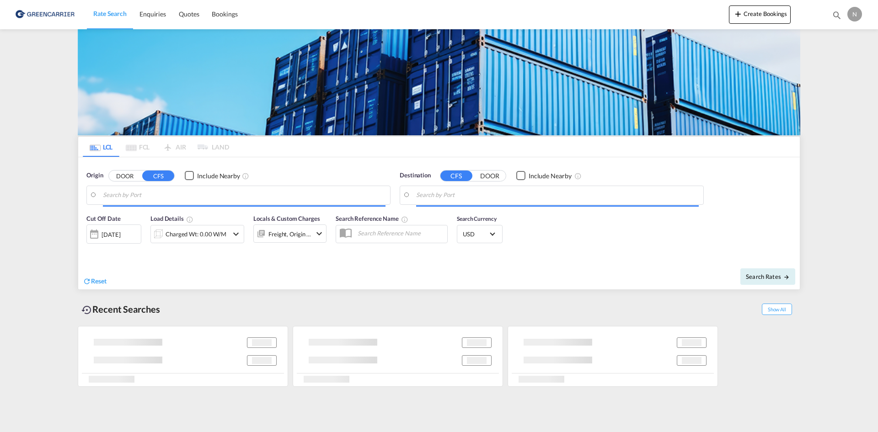  What do you see at coordinates (372, 218) in the screenshot?
I see `span: Search Reference Name` at bounding box center [372, 218].